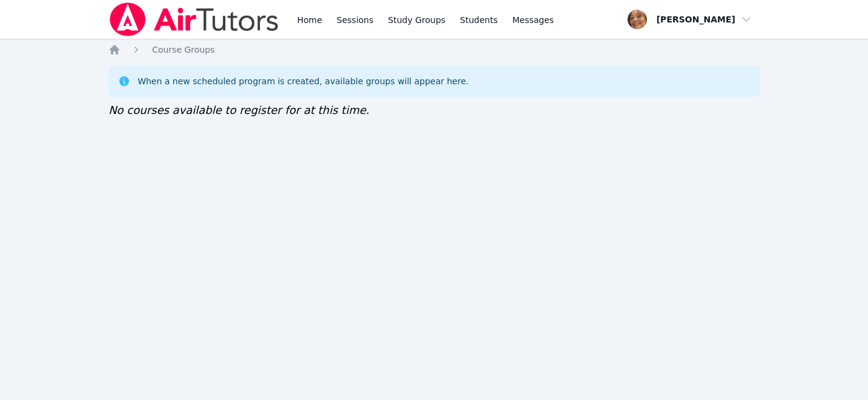 This screenshot has height=400, width=868. I want to click on nav: Breadcrumb, so click(434, 50).